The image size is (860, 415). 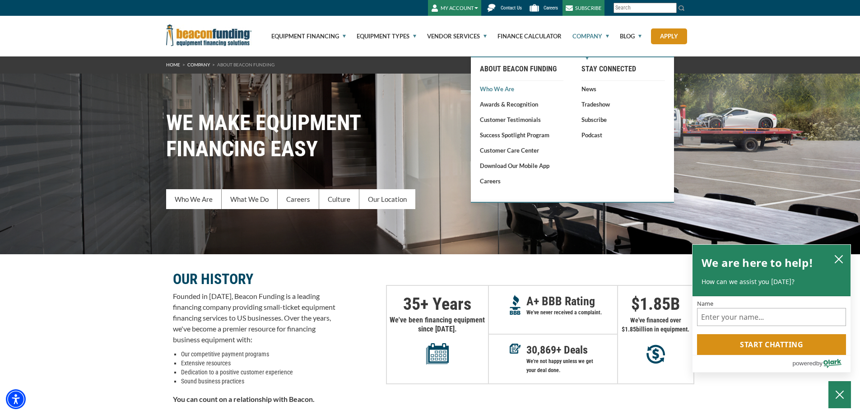 What do you see at coordinates (645, 8) in the screenshot?
I see `input: Search` at bounding box center [645, 8].